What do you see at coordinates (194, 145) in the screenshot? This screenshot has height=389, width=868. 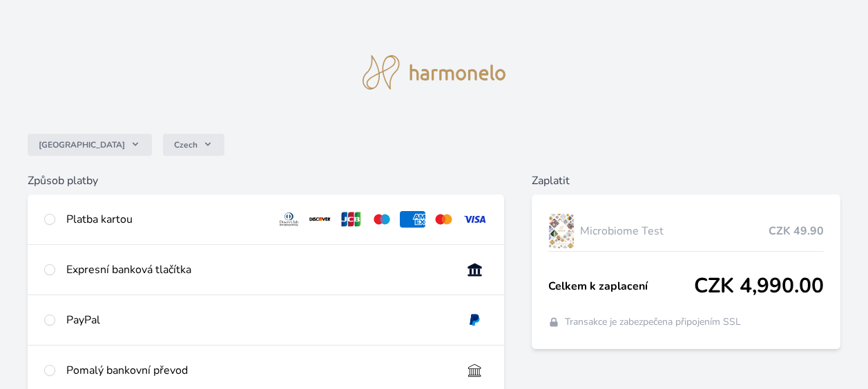 I see `button: Czech` at bounding box center [194, 145].